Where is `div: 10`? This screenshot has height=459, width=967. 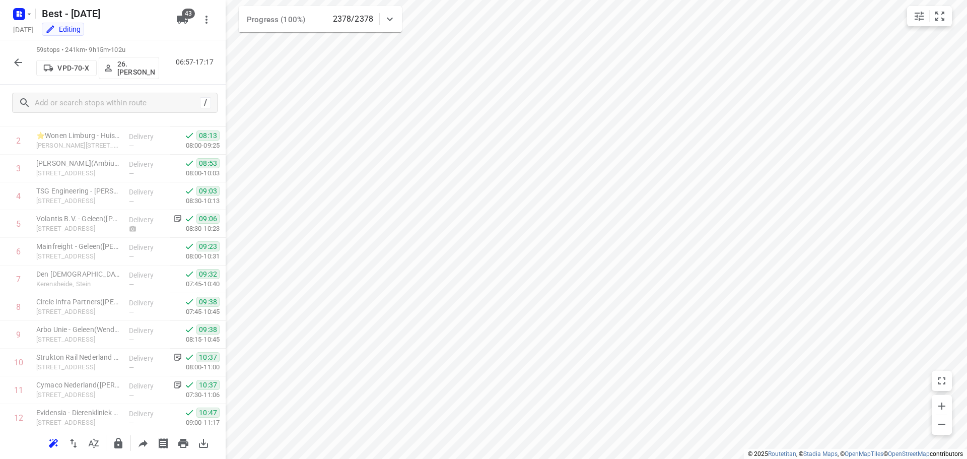
div: 10 is located at coordinates (19, 362).